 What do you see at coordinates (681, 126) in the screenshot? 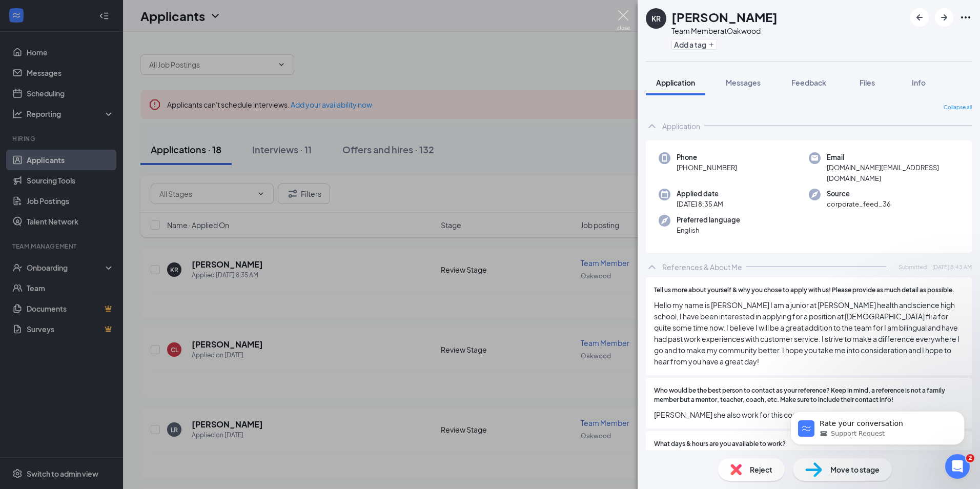
I see `div: Application` at bounding box center [681, 126].